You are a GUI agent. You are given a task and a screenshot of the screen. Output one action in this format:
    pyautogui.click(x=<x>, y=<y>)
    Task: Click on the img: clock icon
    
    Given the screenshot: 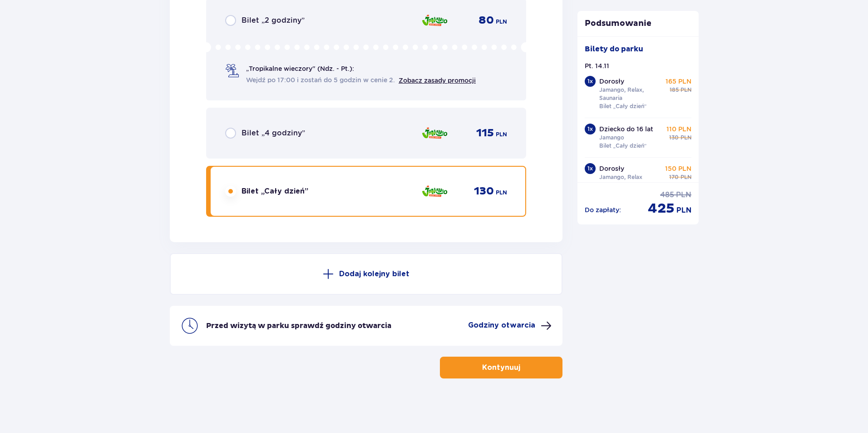 What is the action you would take?
    pyautogui.click(x=190, y=326)
    